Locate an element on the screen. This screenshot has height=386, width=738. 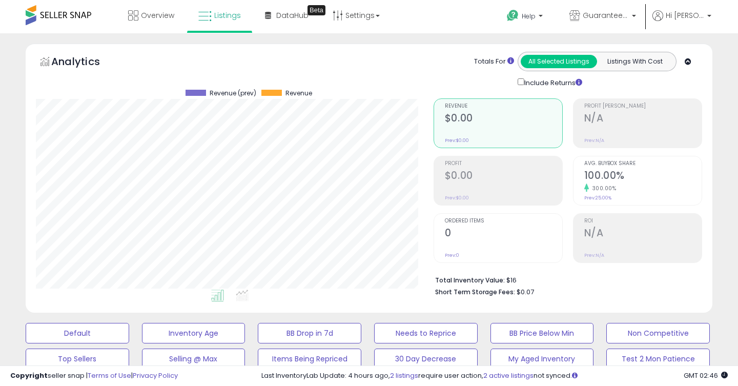
span: Guaranteed Satisfaction is located at coordinates (606, 15).